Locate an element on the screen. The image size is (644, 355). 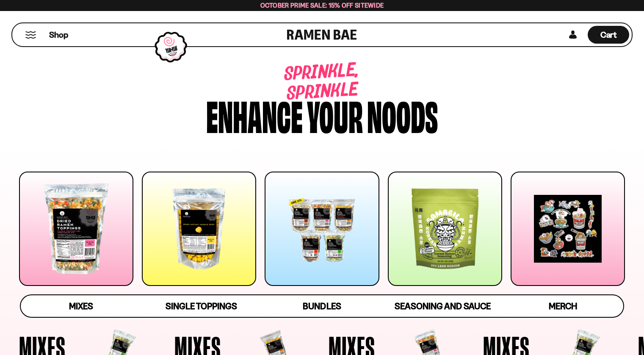
span: Shop is located at coordinates (58, 35).